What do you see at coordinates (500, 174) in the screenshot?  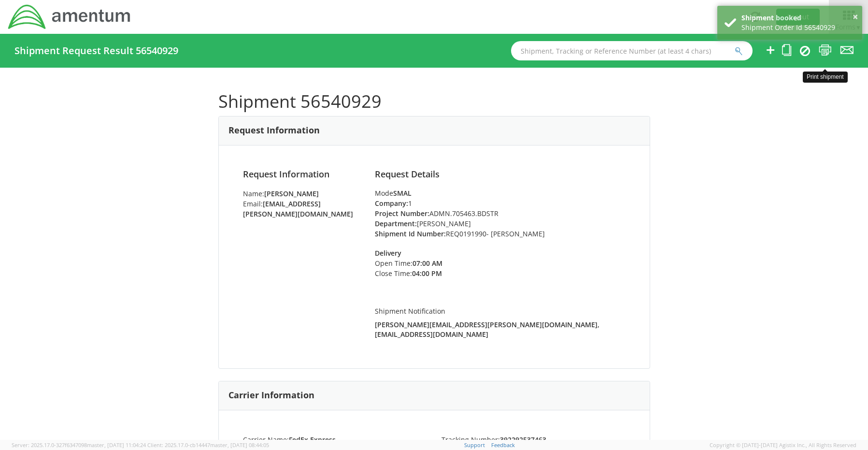 I see `h4: Request Details` at bounding box center [500, 174].